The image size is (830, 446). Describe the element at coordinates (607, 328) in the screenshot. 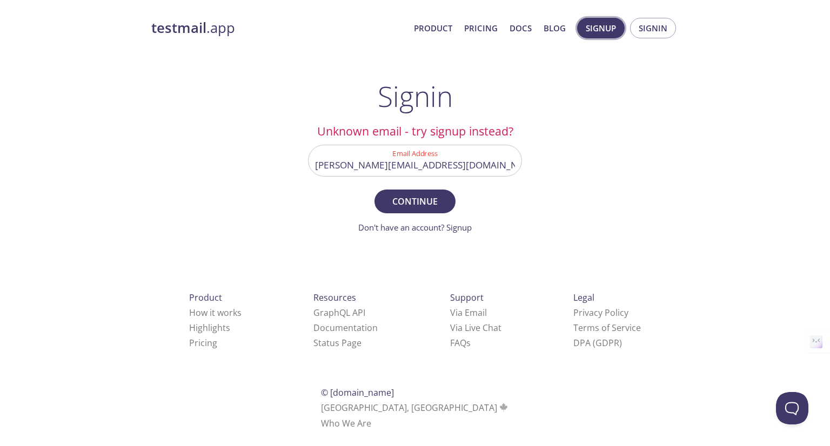

I see `a: Terms of Service` at that location.